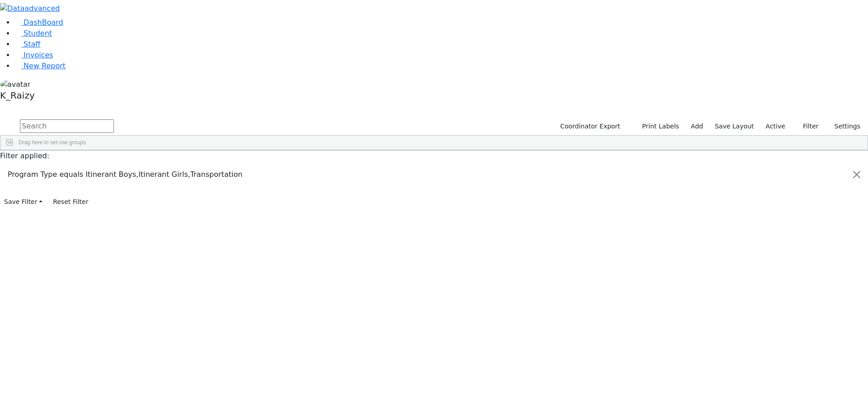 The height and width of the screenshot is (412, 868). I want to click on span: Drag here to set row groups, so click(52, 143).